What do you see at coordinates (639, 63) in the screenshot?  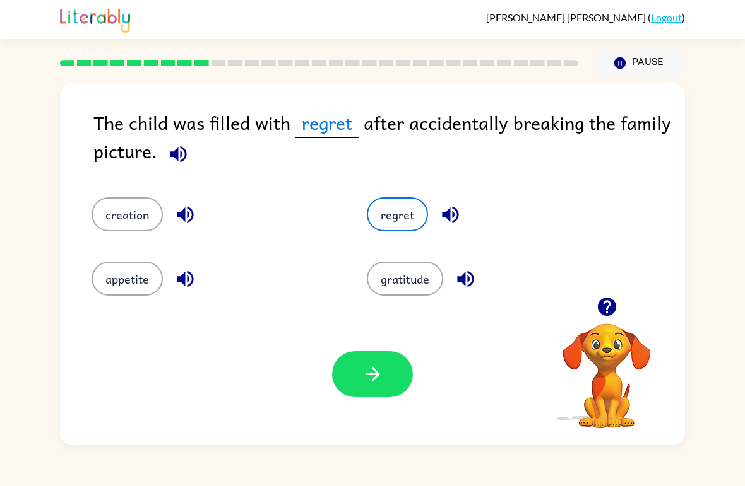 I see `button: Pause` at bounding box center [639, 63].